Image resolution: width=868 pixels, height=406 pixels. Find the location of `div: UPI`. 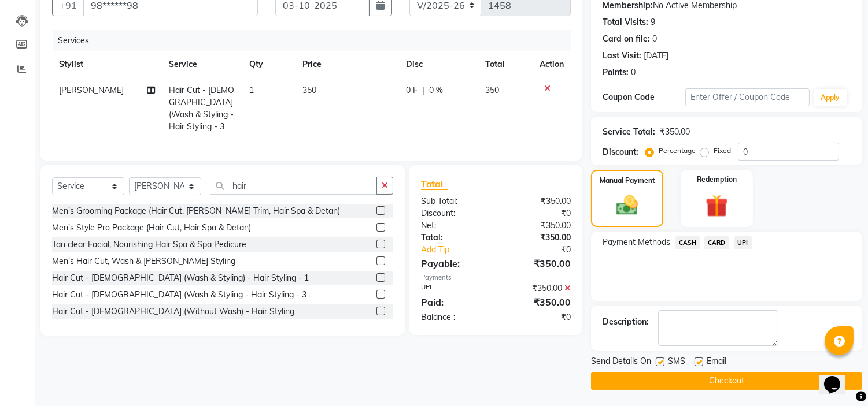

div: UPI is located at coordinates (454, 288).